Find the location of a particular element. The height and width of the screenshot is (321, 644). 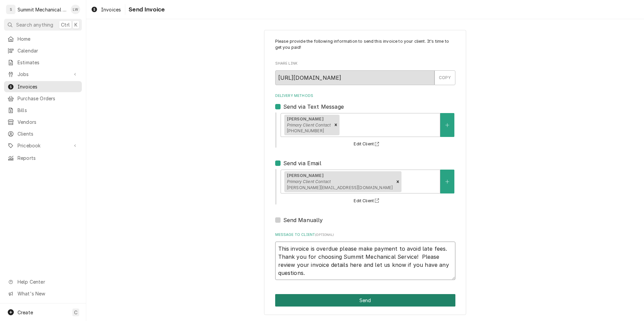

a: Reports is located at coordinates (43, 158).